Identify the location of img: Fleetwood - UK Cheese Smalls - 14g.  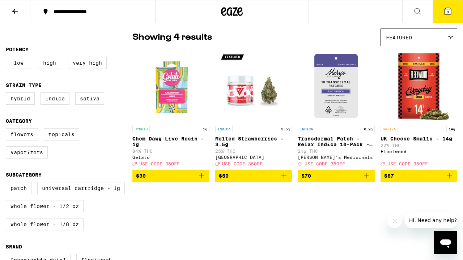
(419, 86).